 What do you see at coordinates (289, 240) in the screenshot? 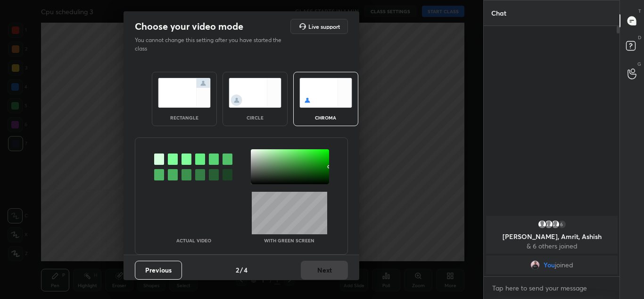
I see `p: With green screen` at bounding box center [289, 240].